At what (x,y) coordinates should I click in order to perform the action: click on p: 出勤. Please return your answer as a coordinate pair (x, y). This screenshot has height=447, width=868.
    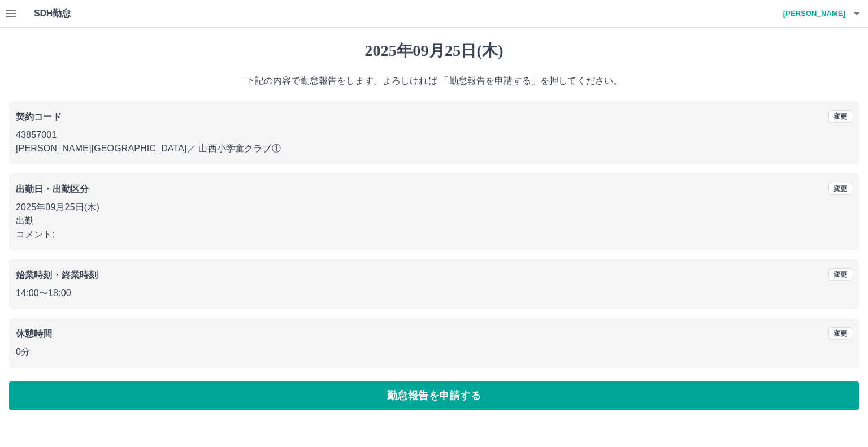
    Looking at the image, I should click on (434, 221).